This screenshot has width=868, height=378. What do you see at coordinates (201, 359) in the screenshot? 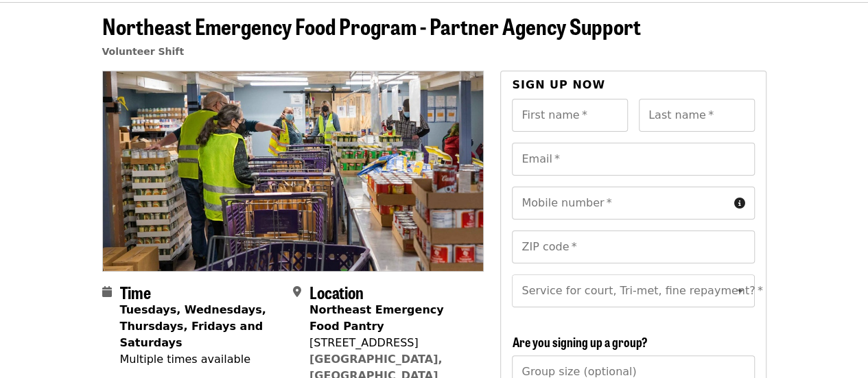
I see `div: Multiple times available` at bounding box center [201, 359].